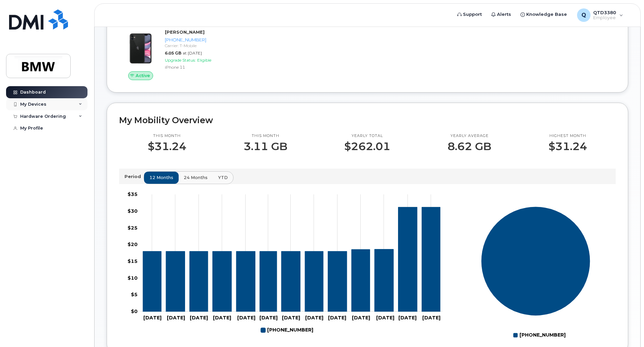 The height and width of the screenshot is (347, 644). I want to click on p: $262.01, so click(367, 146).